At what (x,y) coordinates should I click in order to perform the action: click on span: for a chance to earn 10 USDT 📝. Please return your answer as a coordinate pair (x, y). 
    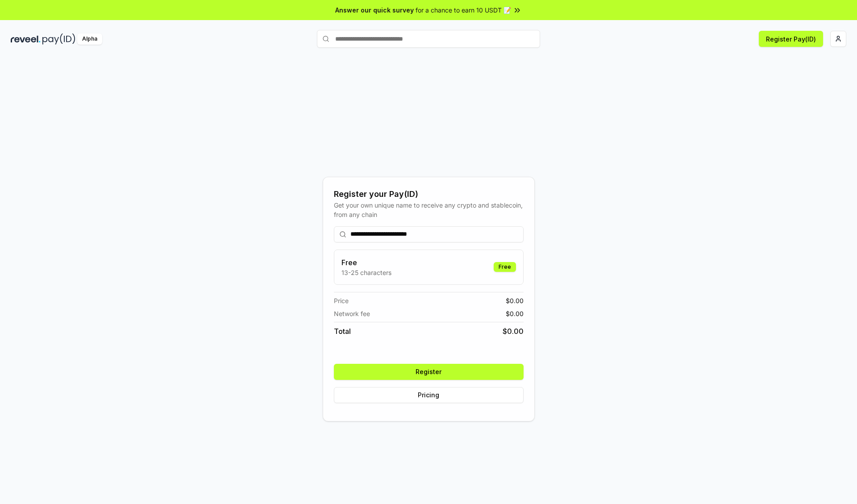
    Looking at the image, I should click on (464, 10).